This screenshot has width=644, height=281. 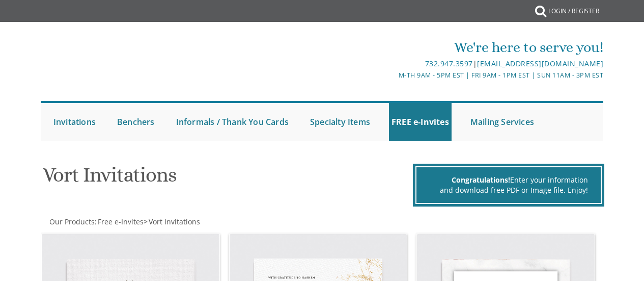 I want to click on span: Congratulations!, so click(x=481, y=179).